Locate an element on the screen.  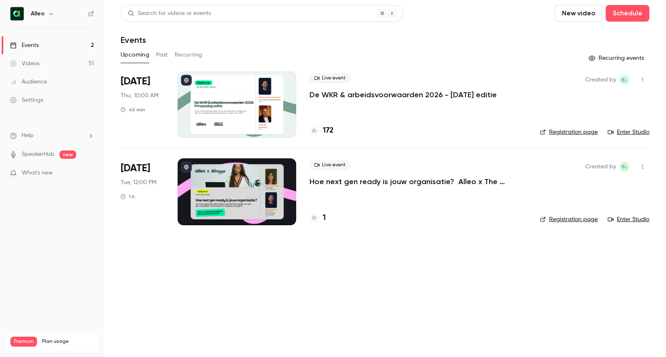
button: Recurring events is located at coordinates (617, 58).